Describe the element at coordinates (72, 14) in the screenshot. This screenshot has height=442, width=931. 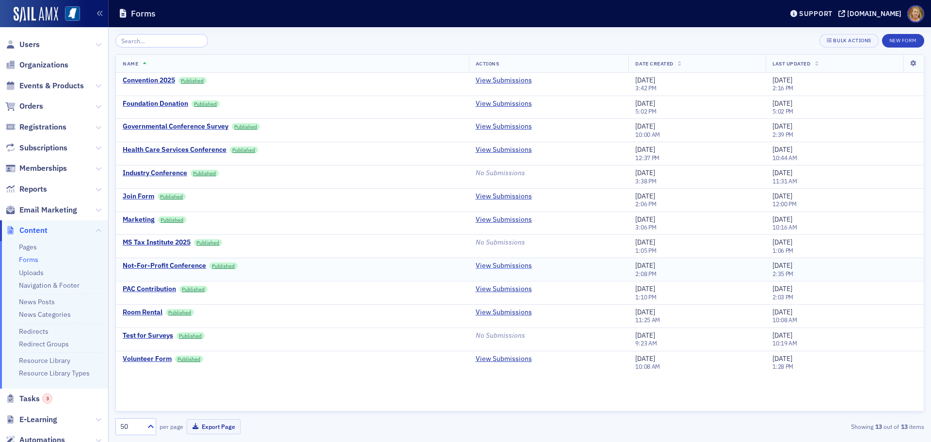
I see `img: SailAMX` at that location.